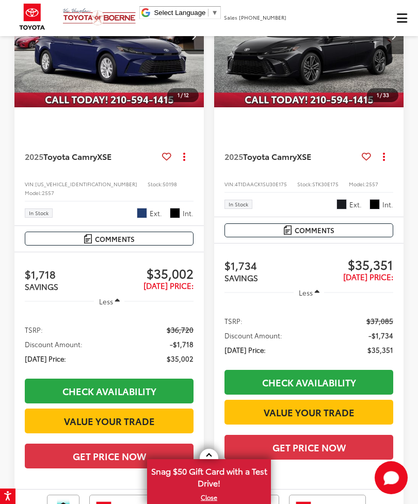 This screenshot has height=504, width=418. I want to click on span: Select Language, so click(180, 12).